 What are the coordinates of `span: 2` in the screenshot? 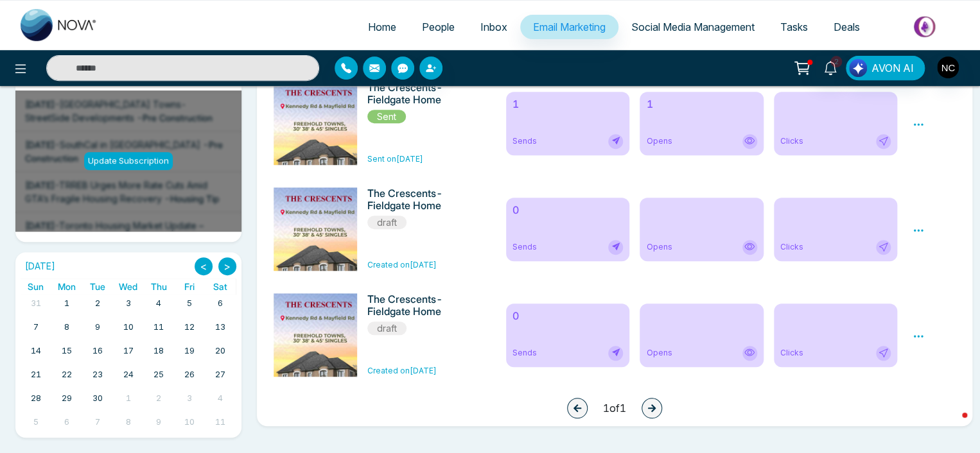 It's located at (836, 61).